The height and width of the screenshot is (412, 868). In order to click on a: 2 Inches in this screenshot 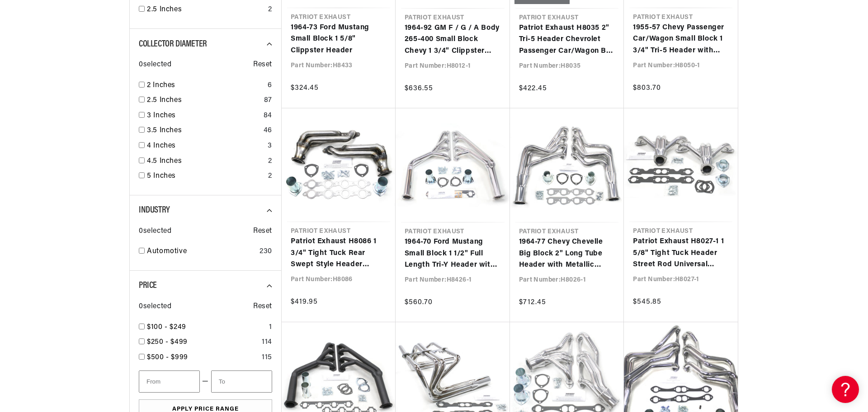, I will do `click(205, 85)`.